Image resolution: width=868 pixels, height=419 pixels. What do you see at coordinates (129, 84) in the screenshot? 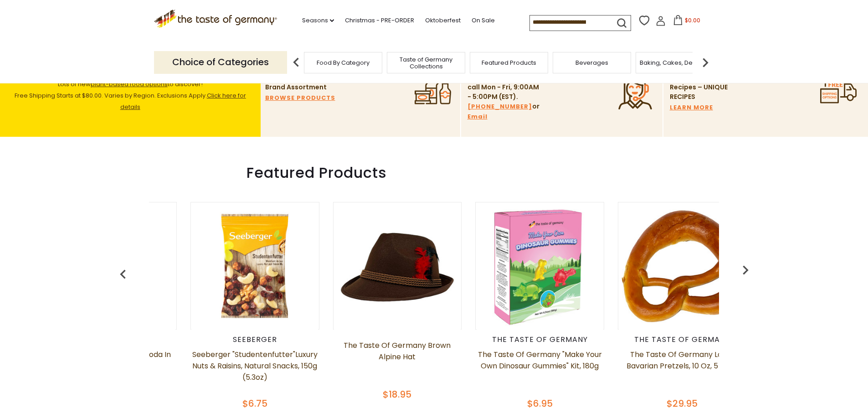
I see `span: plant-based food options` at bounding box center [129, 84].